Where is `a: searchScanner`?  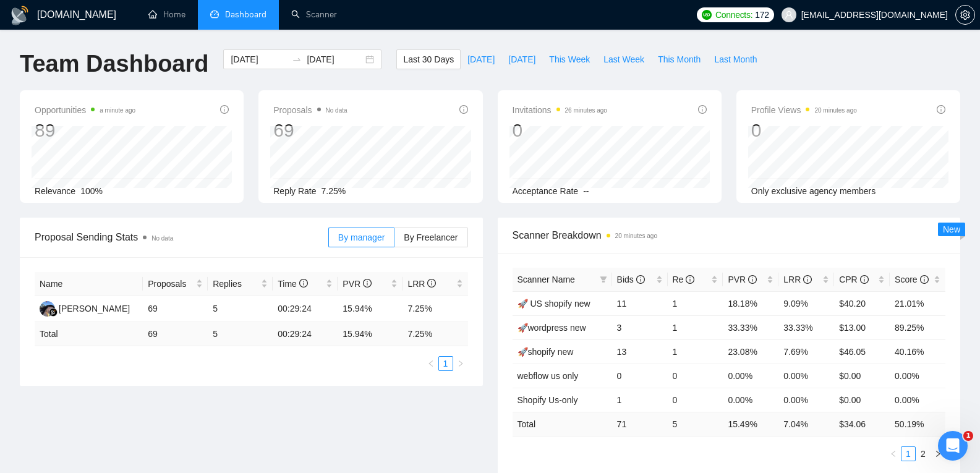 a: searchScanner is located at coordinates (314, 15).